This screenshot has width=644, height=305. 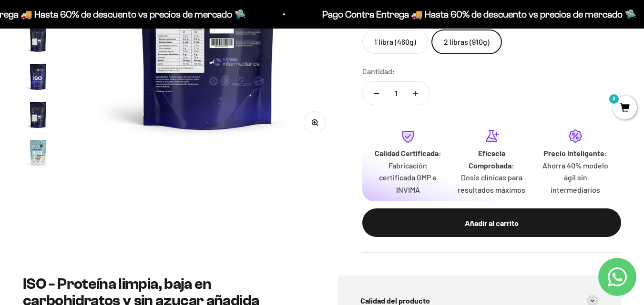 I want to click on div: Añadir al carrito, so click(x=491, y=223).